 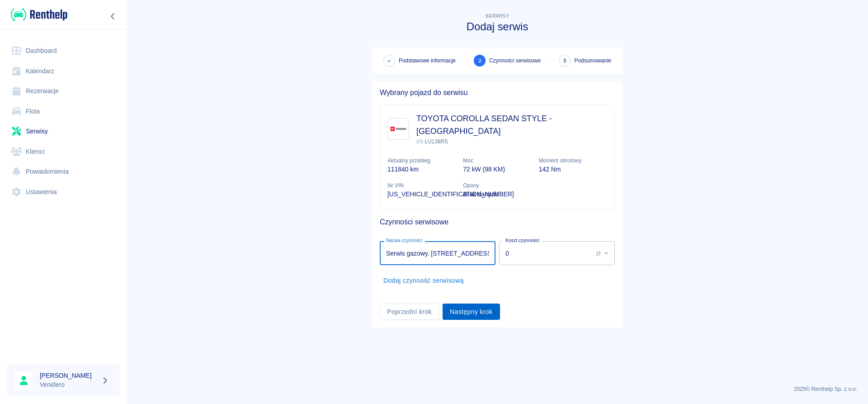 What do you see at coordinates (421, 160) in the screenshot?
I see `p: Aktualny przebieg` at bounding box center [421, 160].